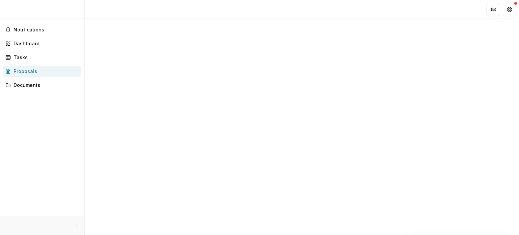  Describe the element at coordinates (493, 9) in the screenshot. I see `button: Partners` at that location.